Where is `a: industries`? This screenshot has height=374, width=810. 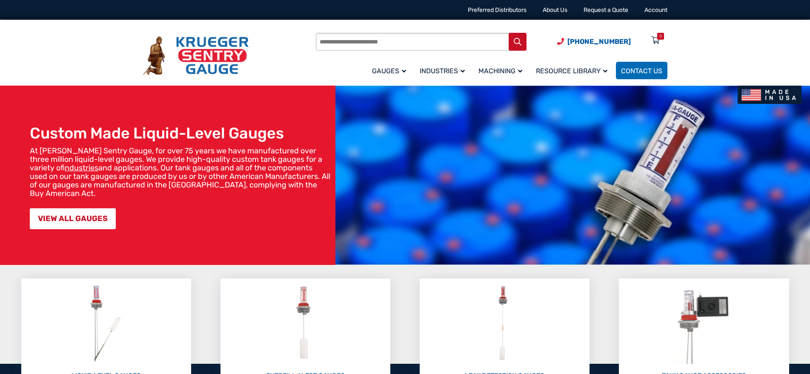 a: industries is located at coordinates (81, 168).